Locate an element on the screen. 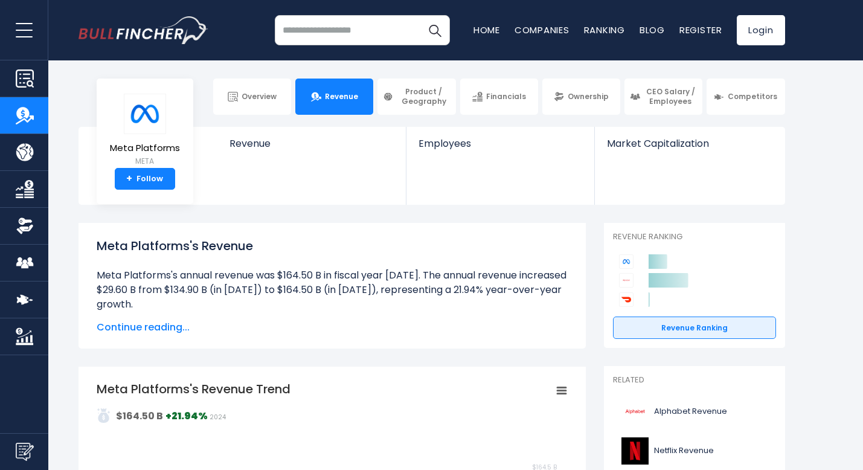 The image size is (863, 470). a: Ranking is located at coordinates (604, 30).